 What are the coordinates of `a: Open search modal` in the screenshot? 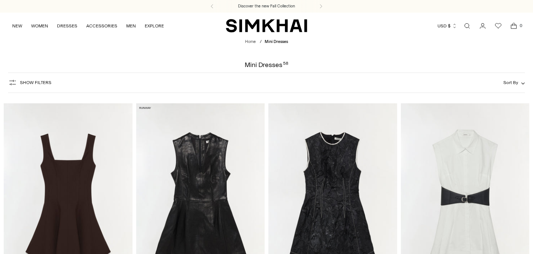 It's located at (467, 26).